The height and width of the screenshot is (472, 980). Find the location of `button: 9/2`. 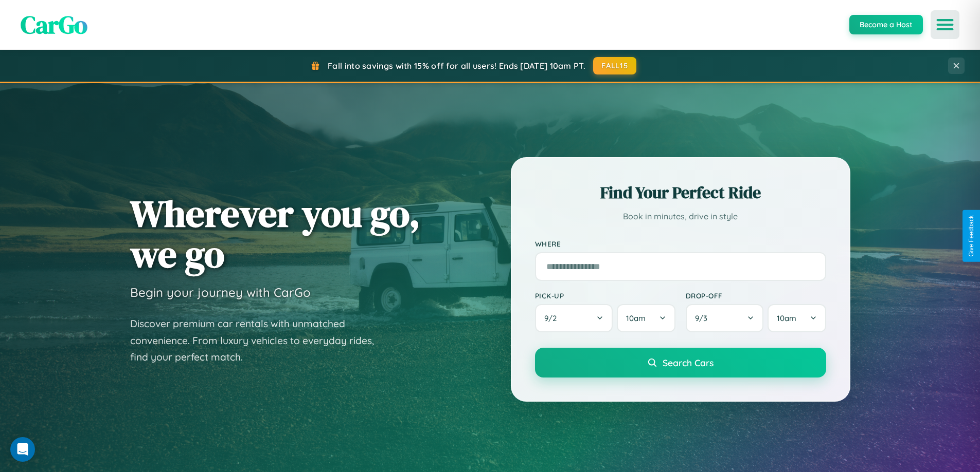

button: 9/2 is located at coordinates (574, 318).